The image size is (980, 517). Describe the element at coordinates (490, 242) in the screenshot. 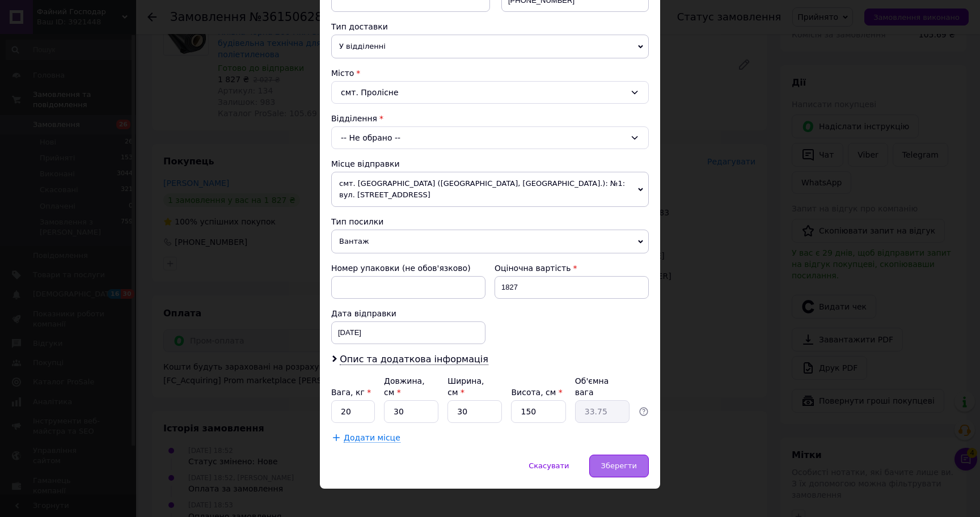

I see `span: Вантаж` at that location.